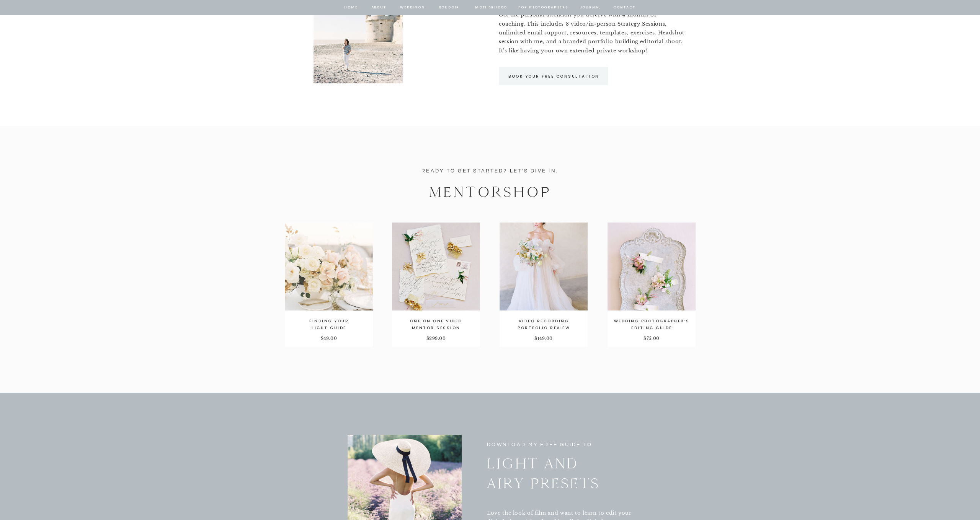 This screenshot has width=980, height=520. Describe the element at coordinates (652, 325) in the screenshot. I see `p: WEDDING PHOTOGRAPHER’S EDITING GUIDE` at that location.